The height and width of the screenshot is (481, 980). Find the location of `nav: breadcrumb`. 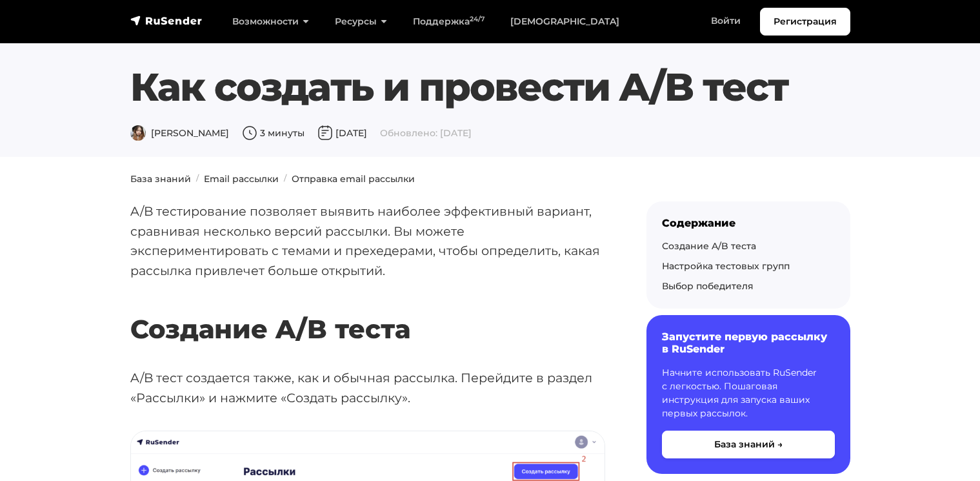

nav: breadcrumb is located at coordinates (490, 178).